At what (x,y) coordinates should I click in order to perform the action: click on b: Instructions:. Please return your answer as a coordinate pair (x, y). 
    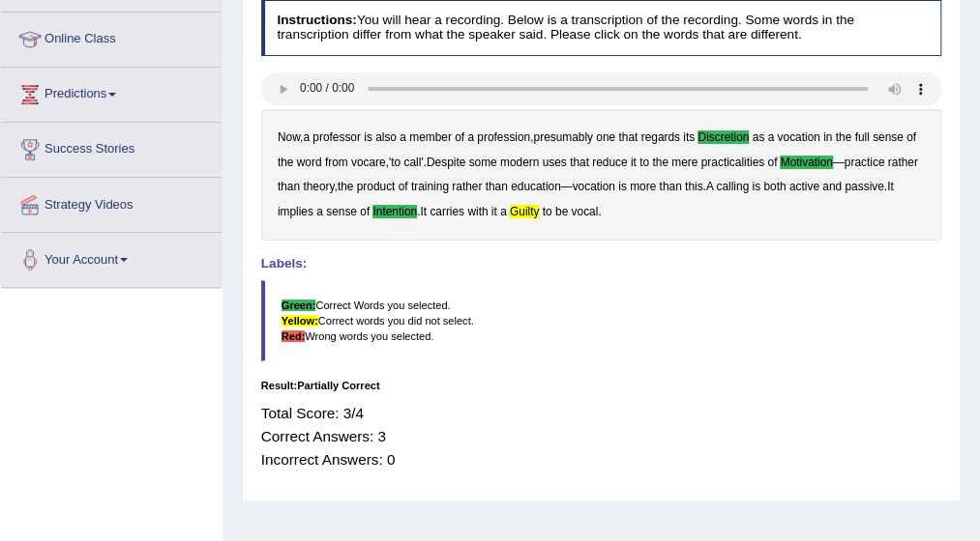
    Looking at the image, I should click on (316, 19).